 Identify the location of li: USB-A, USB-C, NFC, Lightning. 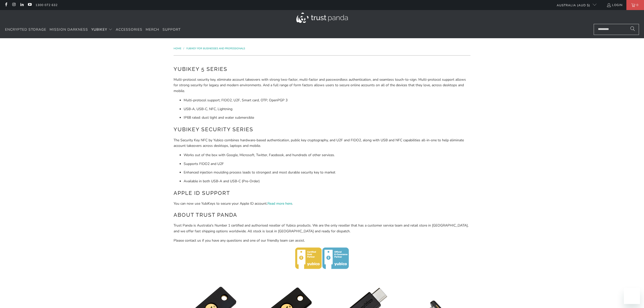
(327, 109).